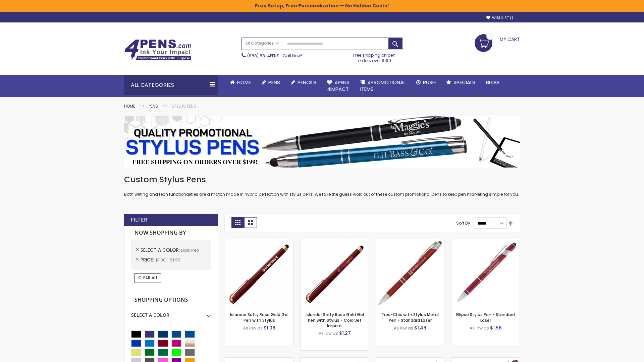  Describe the element at coordinates (410, 242) in the screenshot. I see `a: Tres-Chic with Stylus Metal Pen - Standard Laser-Dark Red` at that location.